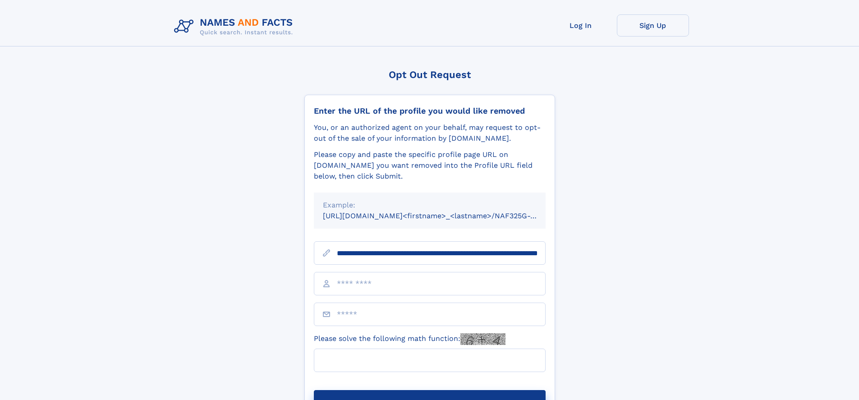 The height and width of the screenshot is (400, 859). What do you see at coordinates (653, 25) in the screenshot?
I see `a: Sign Up` at bounding box center [653, 25].